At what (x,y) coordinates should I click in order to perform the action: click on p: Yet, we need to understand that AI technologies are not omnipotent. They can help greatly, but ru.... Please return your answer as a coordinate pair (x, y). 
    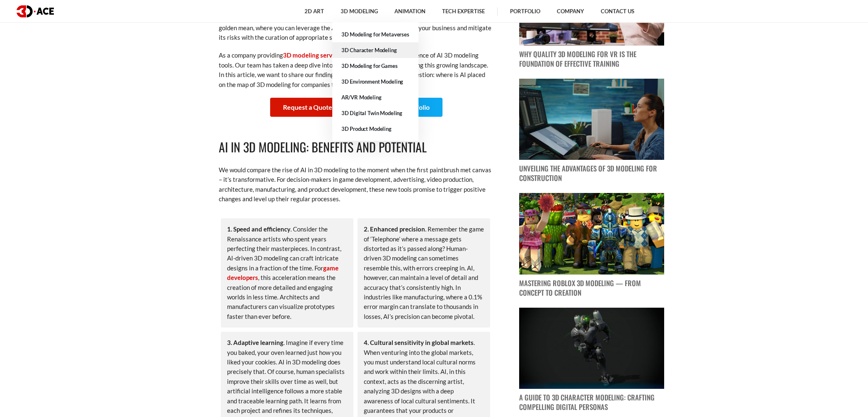
    Looking at the image, I should click on (355, 23).